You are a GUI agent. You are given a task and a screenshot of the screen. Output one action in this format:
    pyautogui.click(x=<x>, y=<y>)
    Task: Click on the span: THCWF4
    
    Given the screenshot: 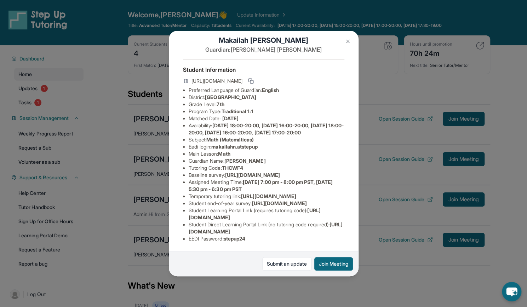 What is the action you would take?
    pyautogui.click(x=233, y=168)
    